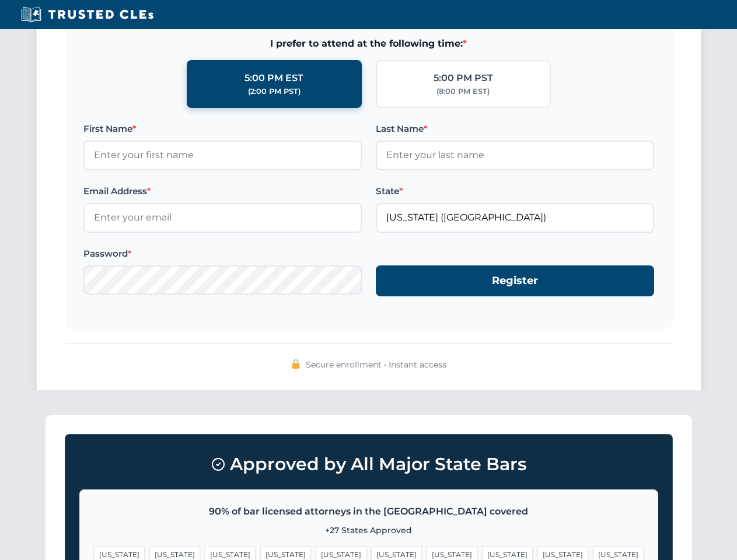 The width and height of the screenshot is (737, 560). Describe the element at coordinates (515, 280) in the screenshot. I see `button: Register` at that location.